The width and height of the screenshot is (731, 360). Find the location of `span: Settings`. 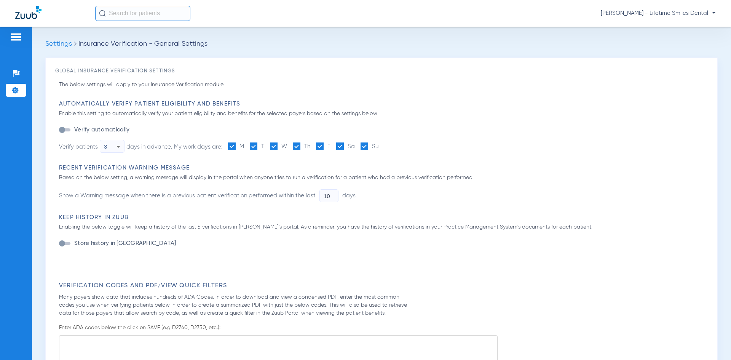

span: Settings is located at coordinates (59, 44).